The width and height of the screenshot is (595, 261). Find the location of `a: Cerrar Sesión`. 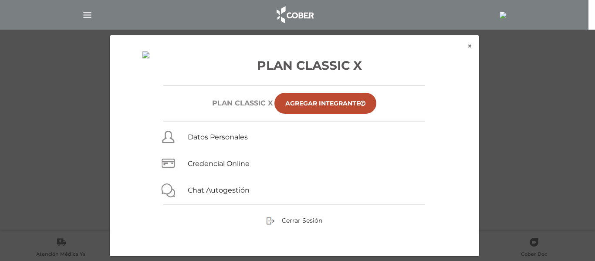

a: Cerrar Sesión is located at coordinates (294, 220).